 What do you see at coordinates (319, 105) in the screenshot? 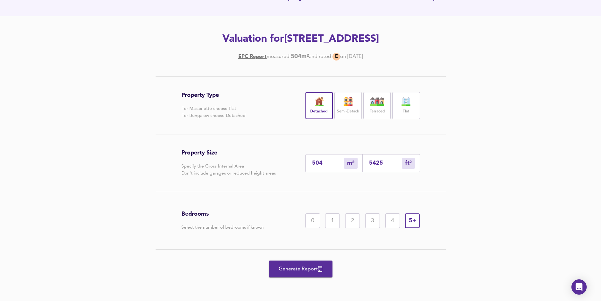
I see `div: Detached` at bounding box center [319, 105].